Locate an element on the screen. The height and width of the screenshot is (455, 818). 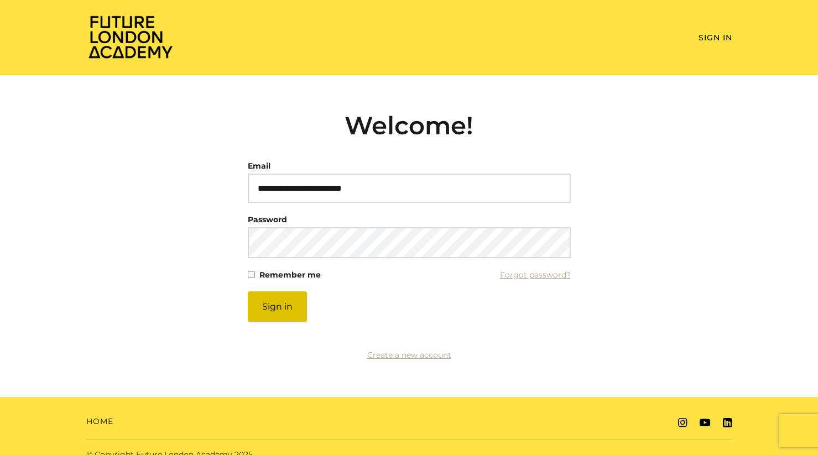
a: Sign In is located at coordinates (715, 38).